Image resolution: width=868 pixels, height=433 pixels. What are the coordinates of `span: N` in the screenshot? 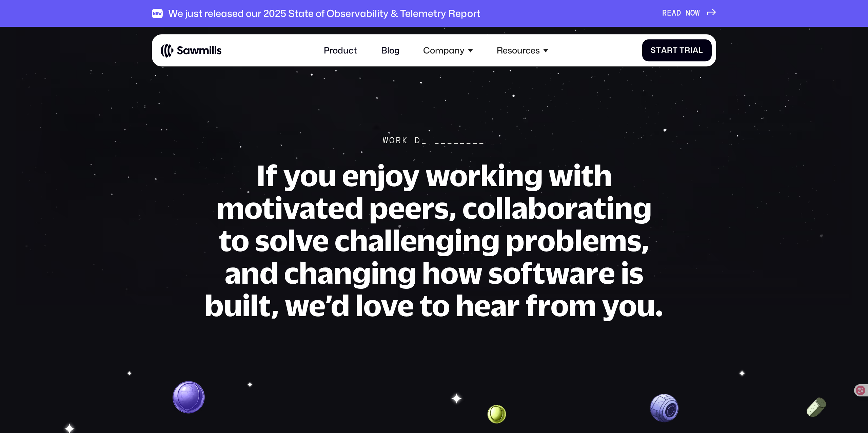 It's located at (688, 14).